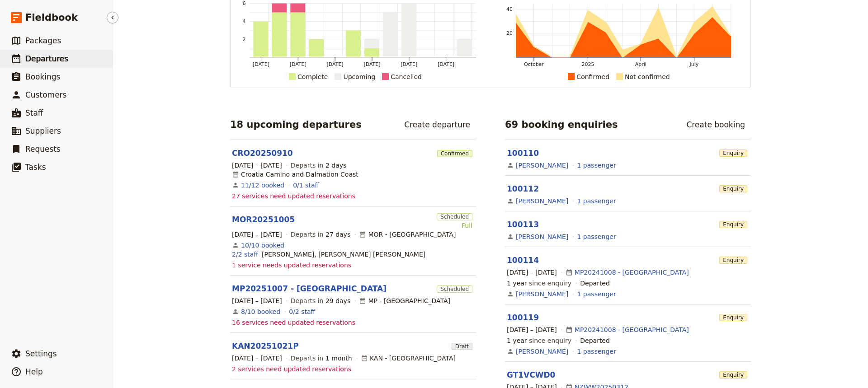 The width and height of the screenshot is (868, 388). What do you see at coordinates (454, 226) in the screenshot?
I see `div: Full` at bounding box center [454, 226].